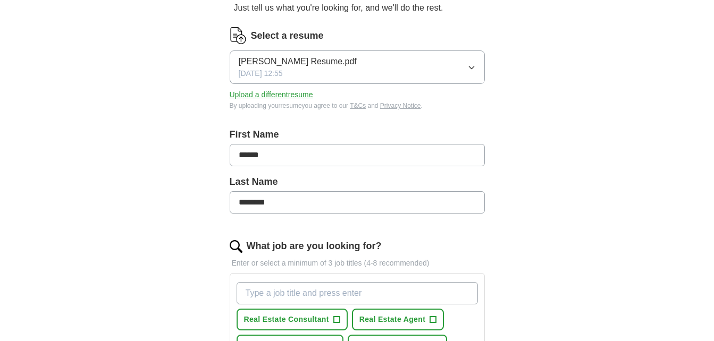 The image size is (714, 341). What do you see at coordinates (357, 294) in the screenshot?
I see `input: Type a job title and press enter` at bounding box center [357, 294].